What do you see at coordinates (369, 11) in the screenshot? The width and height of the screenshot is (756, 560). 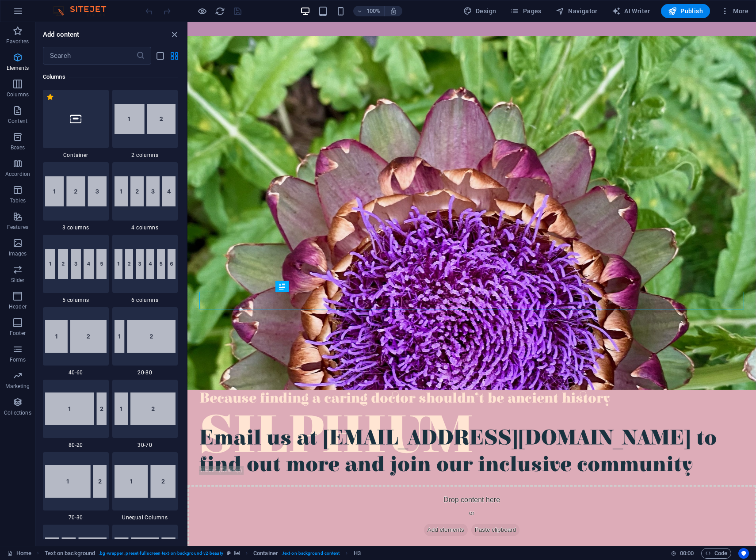 I see `button: 100%` at bounding box center [369, 11].